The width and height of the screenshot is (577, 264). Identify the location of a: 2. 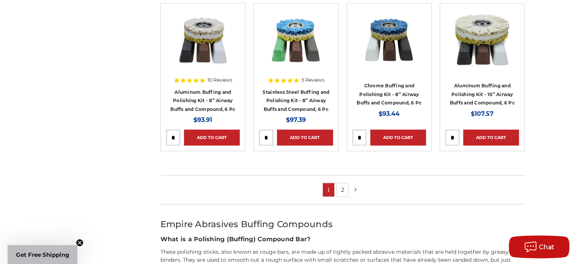
(343, 189).